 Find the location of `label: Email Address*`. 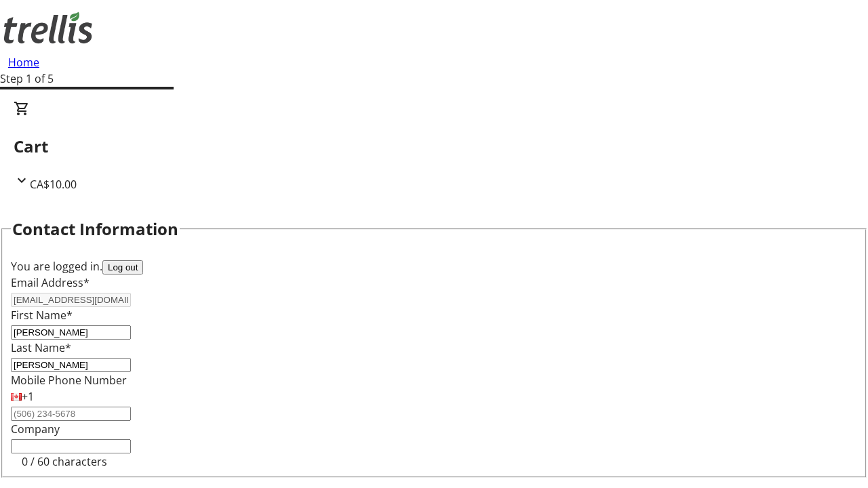

label: Email Address* is located at coordinates (50, 283).